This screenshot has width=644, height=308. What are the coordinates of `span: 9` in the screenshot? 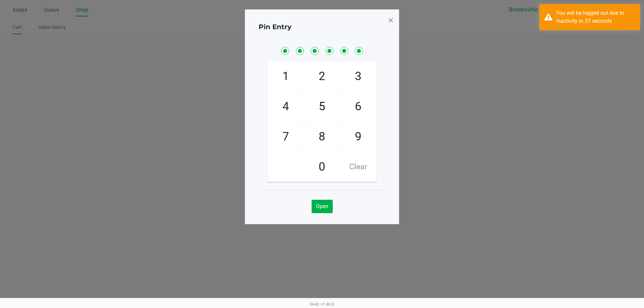 It's located at (358, 136).